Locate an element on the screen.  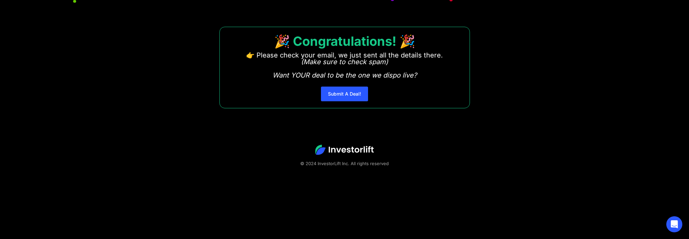
p: 👉 Please check your email, we just sent all the details there. ‍ is located at coordinates (344, 65).